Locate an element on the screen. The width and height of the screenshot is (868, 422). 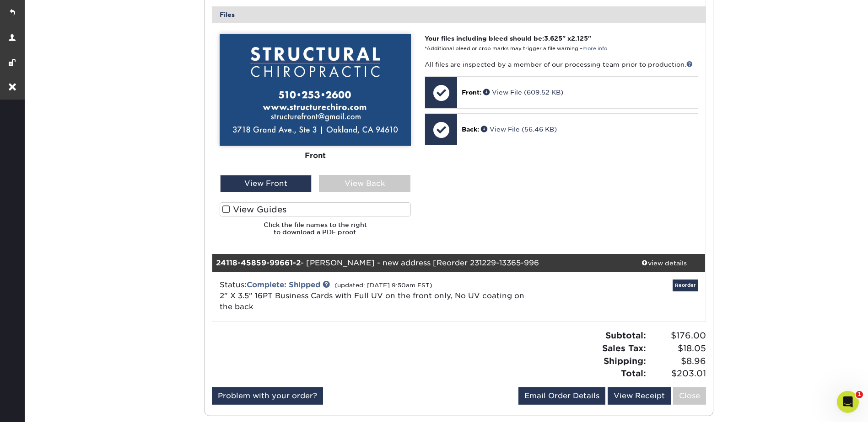
div: Front is located at coordinates (315, 156).